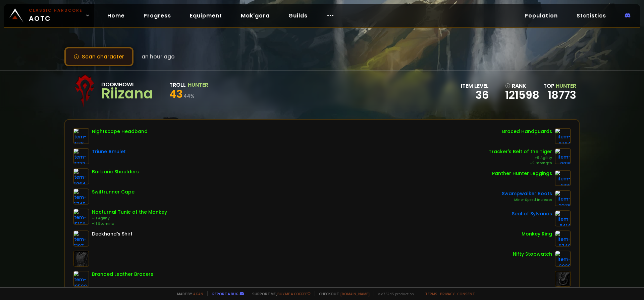 Image resolution: width=644 pixels, height=300 pixels. Describe the element at coordinates (158, 56) in the screenshot. I see `span: an hour ago` at that location.